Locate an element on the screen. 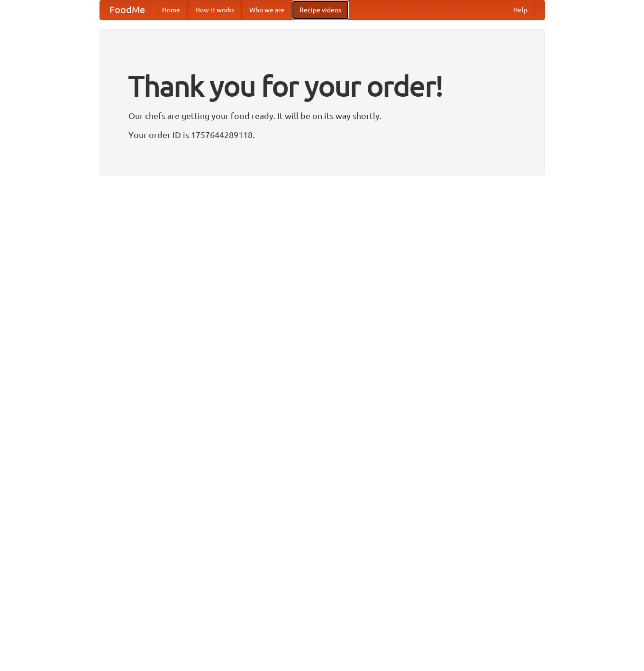 Image resolution: width=644 pixels, height=671 pixels. a: FoodMe is located at coordinates (127, 10).